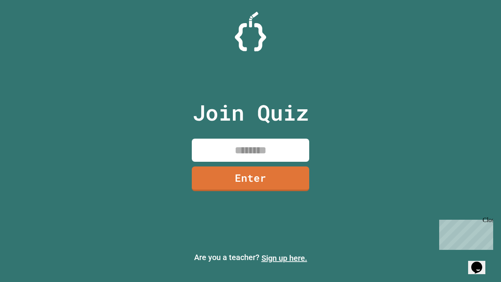  Describe the element at coordinates (251, 179) in the screenshot. I see `a: Enter` at that location.